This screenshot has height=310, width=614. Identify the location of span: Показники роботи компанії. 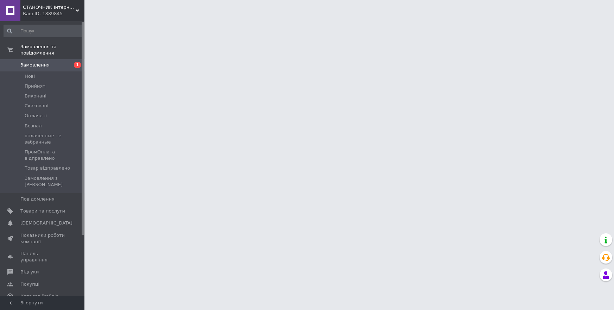
(43, 239).